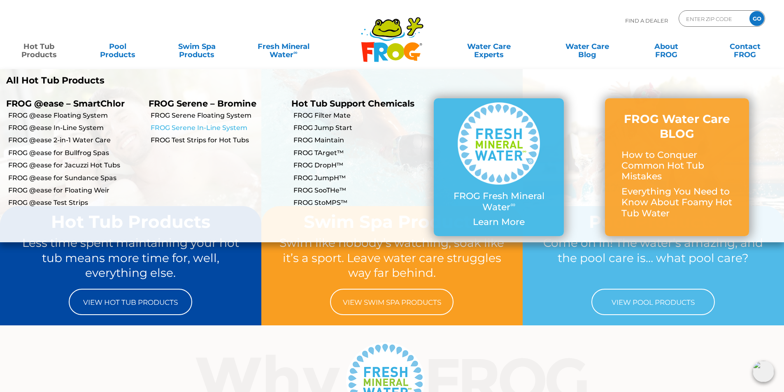  Describe the element at coordinates (75, 191) in the screenshot. I see `a: FROG @ease for Floating Weir` at that location.